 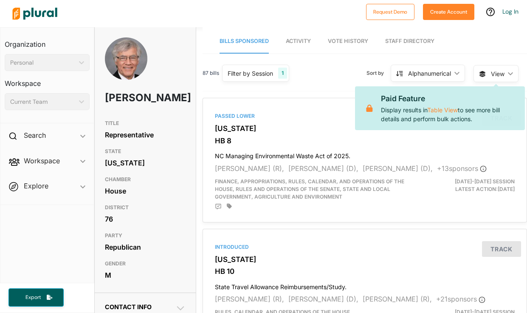 I want to click on p: Display results in to see more bill details and perform bulk actions., so click(x=450, y=108).